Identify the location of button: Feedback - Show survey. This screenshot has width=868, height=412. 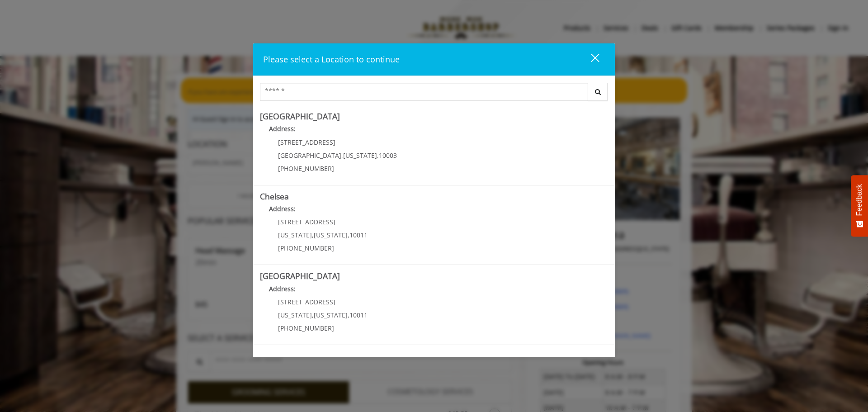
(860, 206).